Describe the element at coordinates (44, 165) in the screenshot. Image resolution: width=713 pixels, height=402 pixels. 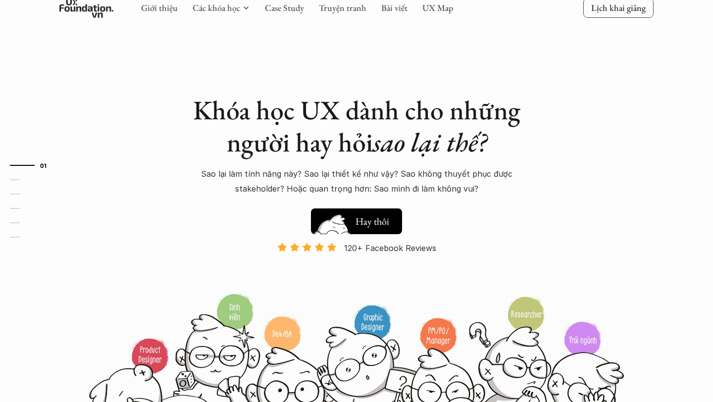
I see `strong: 01` at that location.